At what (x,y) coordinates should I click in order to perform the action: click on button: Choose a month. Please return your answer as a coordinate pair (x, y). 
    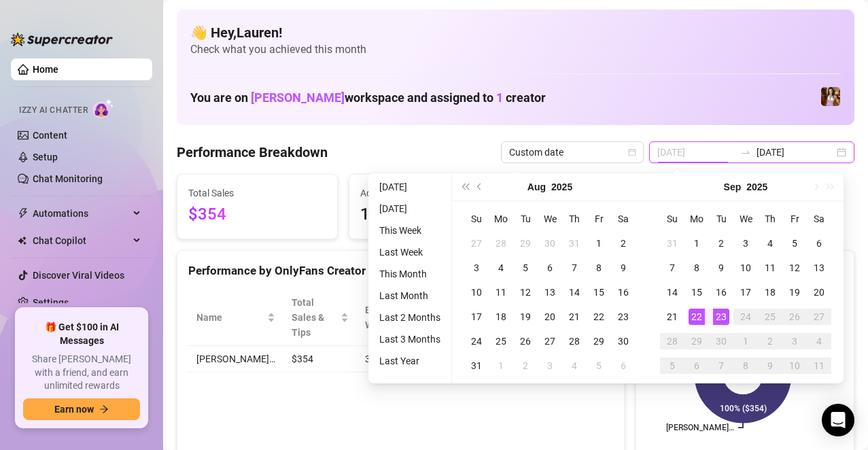
    Looking at the image, I should click on (536, 187).